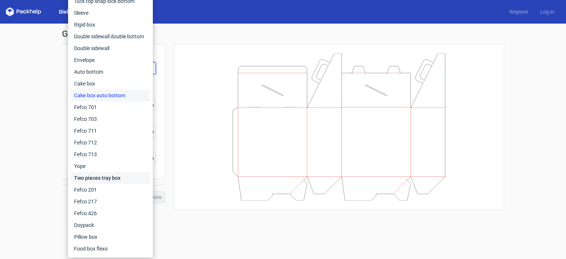 Image resolution: width=566 pixels, height=259 pixels. I want to click on div: Two pieces tray box, so click(111, 178).